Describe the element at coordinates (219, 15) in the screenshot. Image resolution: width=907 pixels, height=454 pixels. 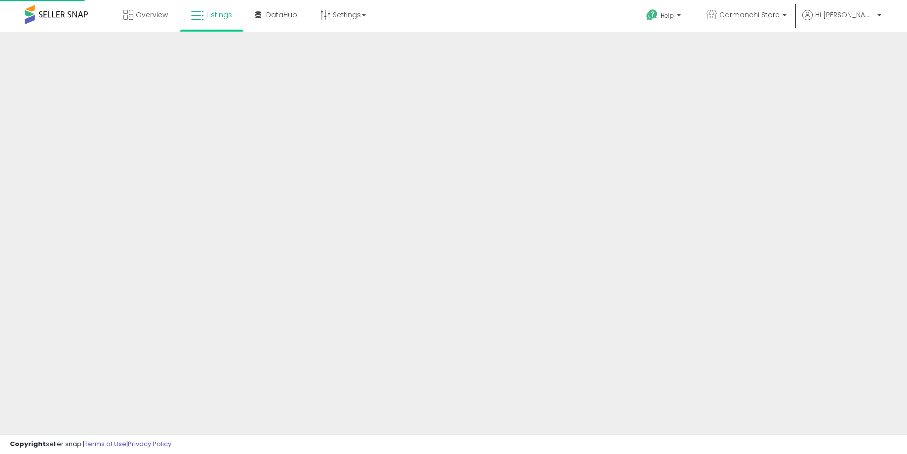
I see `span: Listings` at that location.